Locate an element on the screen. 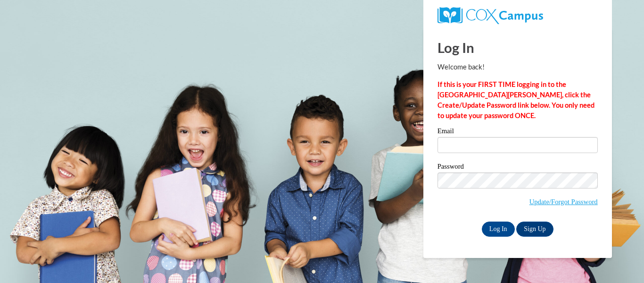 This screenshot has height=283, width=644. h1: Log In is located at coordinates (518, 47).